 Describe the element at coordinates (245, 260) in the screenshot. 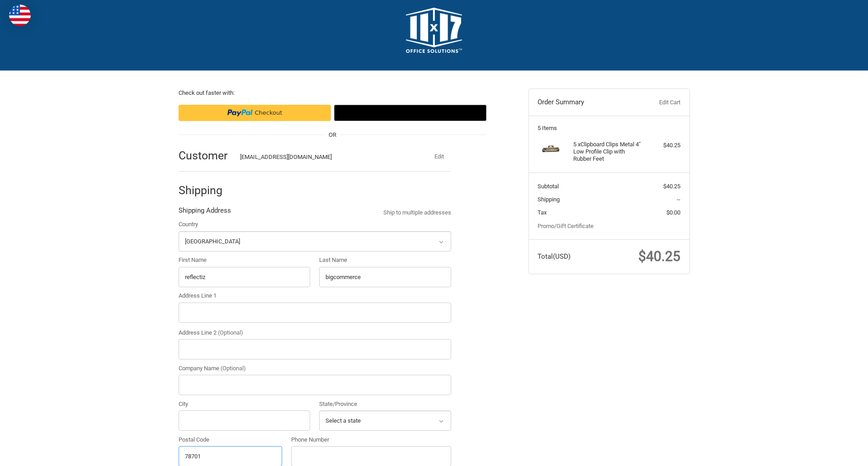

I see `label: First Name` at that location.